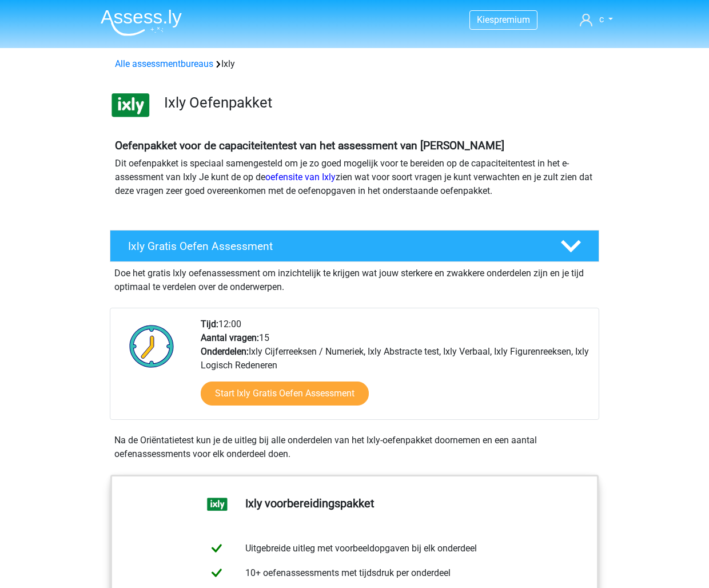 This screenshot has width=709, height=588. What do you see at coordinates (224, 351) in the screenshot?
I see `b: Onderdelen:` at bounding box center [224, 351].